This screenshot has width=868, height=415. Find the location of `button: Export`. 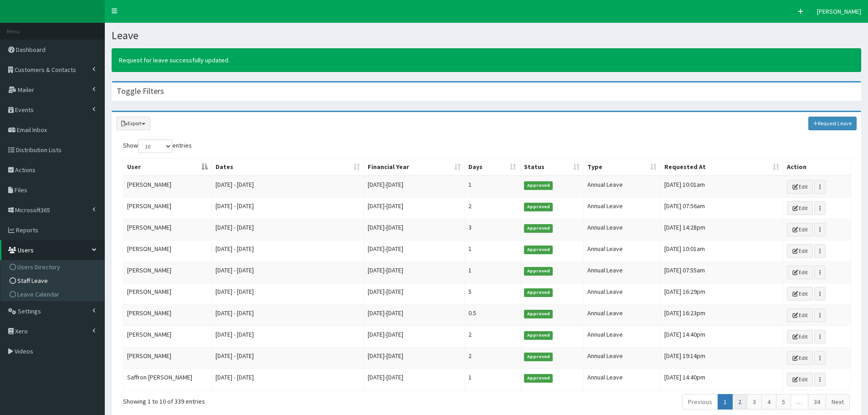

button: Export is located at coordinates (133, 123).